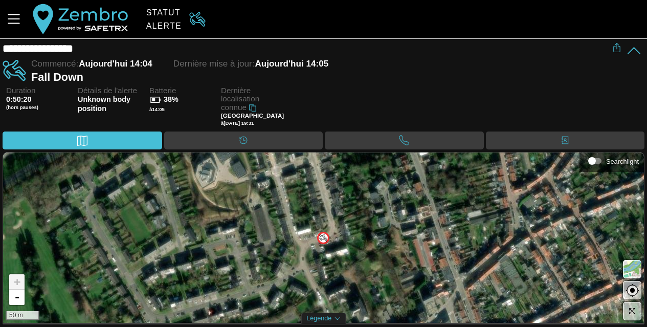 The height and width of the screenshot is (327, 647). I want to click on span: Commencé:, so click(55, 63).